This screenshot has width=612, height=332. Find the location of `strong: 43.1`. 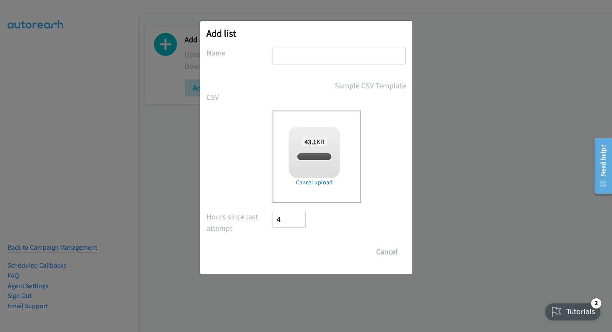

strong: 43.1 is located at coordinates (311, 142).